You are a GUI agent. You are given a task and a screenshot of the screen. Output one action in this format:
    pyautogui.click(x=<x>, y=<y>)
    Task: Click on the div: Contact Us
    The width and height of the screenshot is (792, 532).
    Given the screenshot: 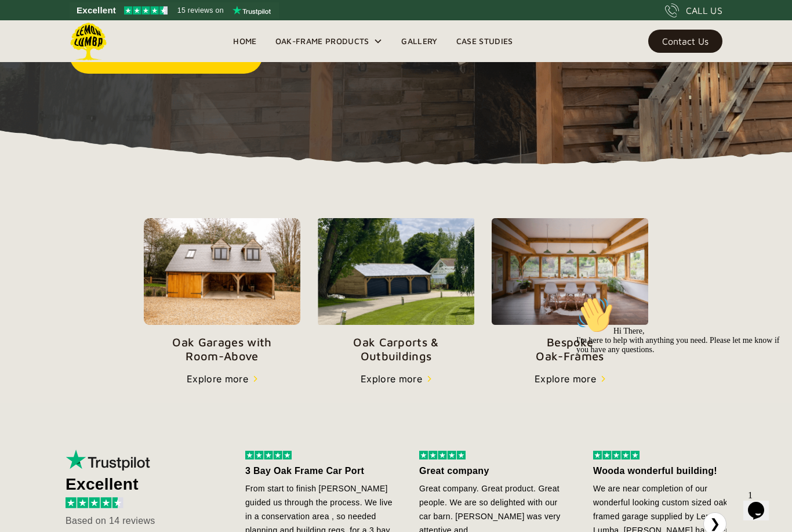 What is the action you would take?
    pyautogui.click(x=685, y=41)
    